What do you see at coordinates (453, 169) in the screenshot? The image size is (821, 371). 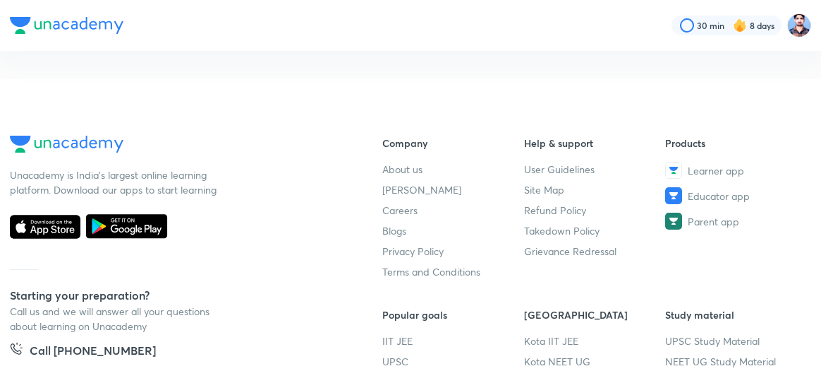 I see `a: About us` at bounding box center [453, 169].